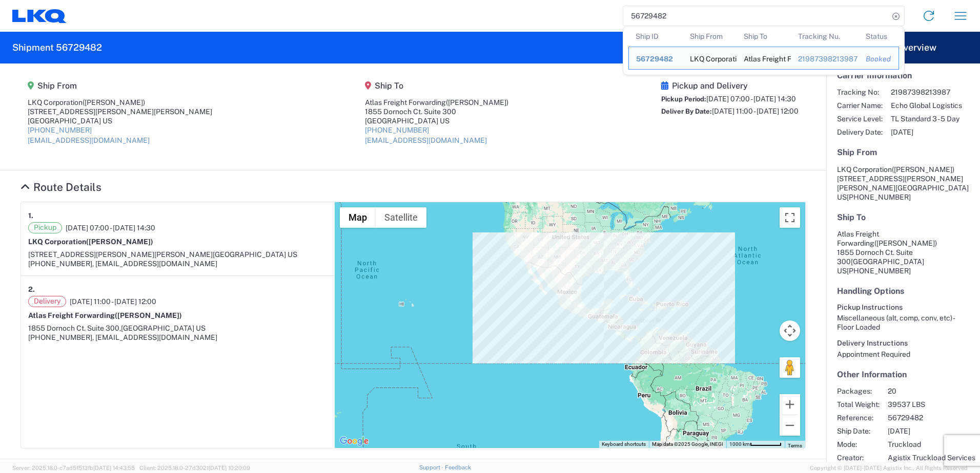 The image size is (980, 473). Describe the element at coordinates (75, 328) in the screenshot. I see `span: 1855 Dornoch Ct. Suite 300,` at that location.